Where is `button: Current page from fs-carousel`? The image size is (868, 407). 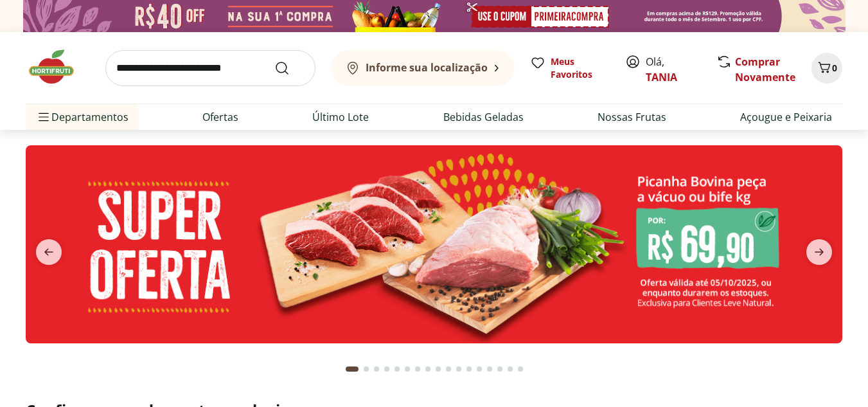 button: Current page from fs-carousel is located at coordinates (352, 369).